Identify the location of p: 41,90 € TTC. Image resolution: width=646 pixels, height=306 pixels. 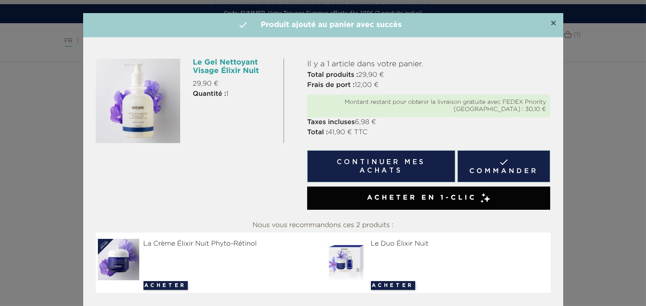
(428, 132).